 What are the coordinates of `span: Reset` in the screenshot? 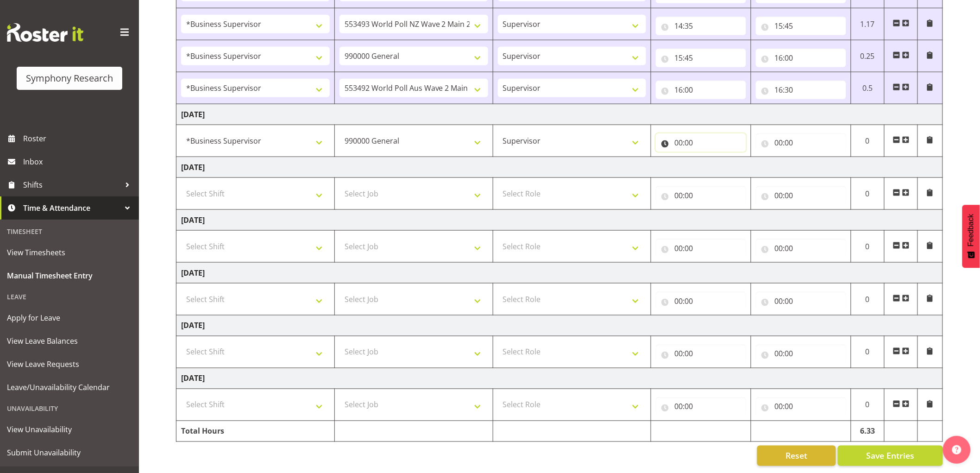 It's located at (797, 456).